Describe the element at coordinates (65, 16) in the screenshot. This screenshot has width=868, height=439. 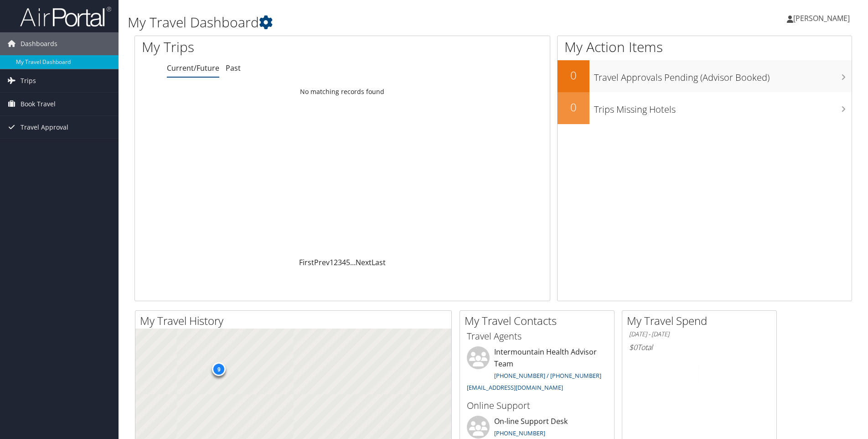
I see `img: airportal-logo.png` at that location.